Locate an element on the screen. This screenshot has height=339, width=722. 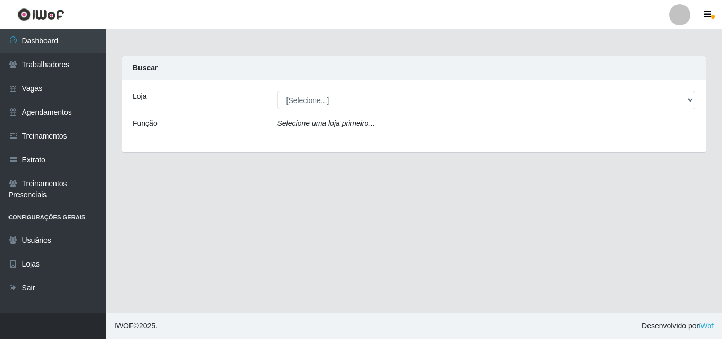
img: CoreUI Logo is located at coordinates (41, 14).